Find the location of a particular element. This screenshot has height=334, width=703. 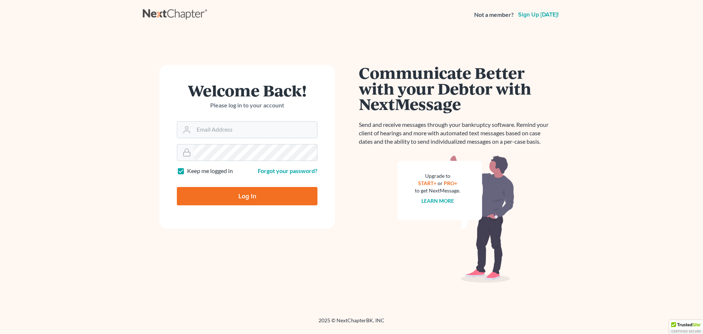

div: to get NextMessage. is located at coordinates (438, 190).